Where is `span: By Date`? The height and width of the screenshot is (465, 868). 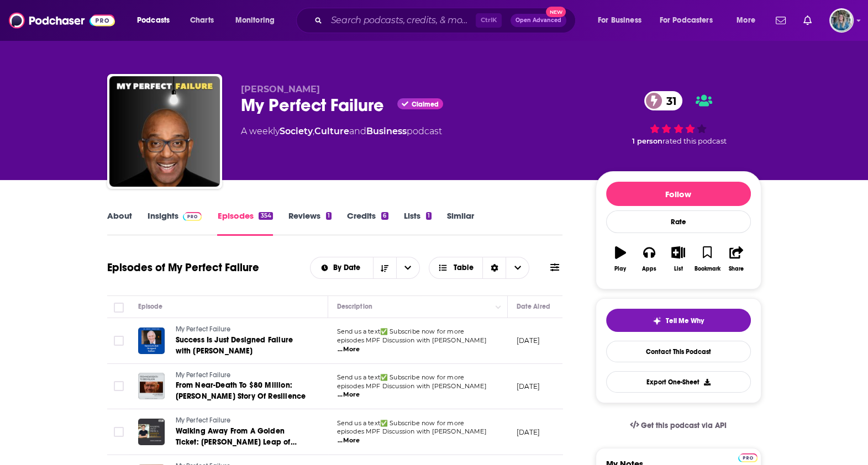
span: By Date is located at coordinates (348, 268).